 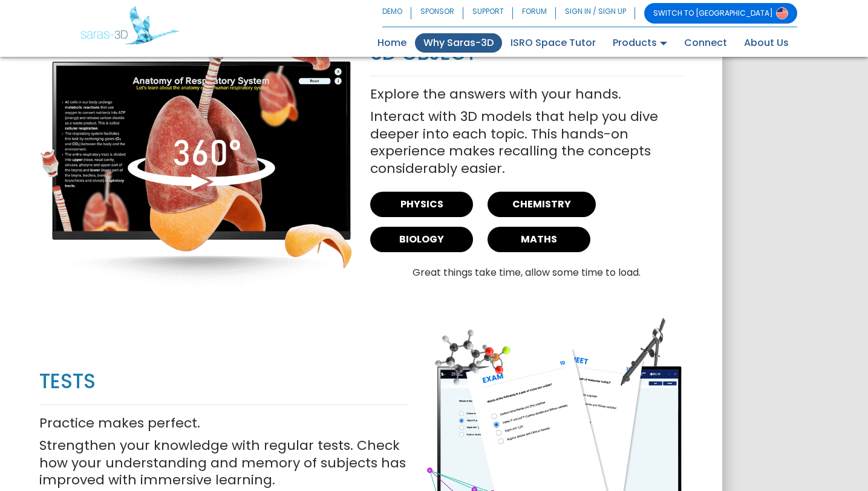 I want to click on p: Practice makes perfect., so click(x=223, y=423).